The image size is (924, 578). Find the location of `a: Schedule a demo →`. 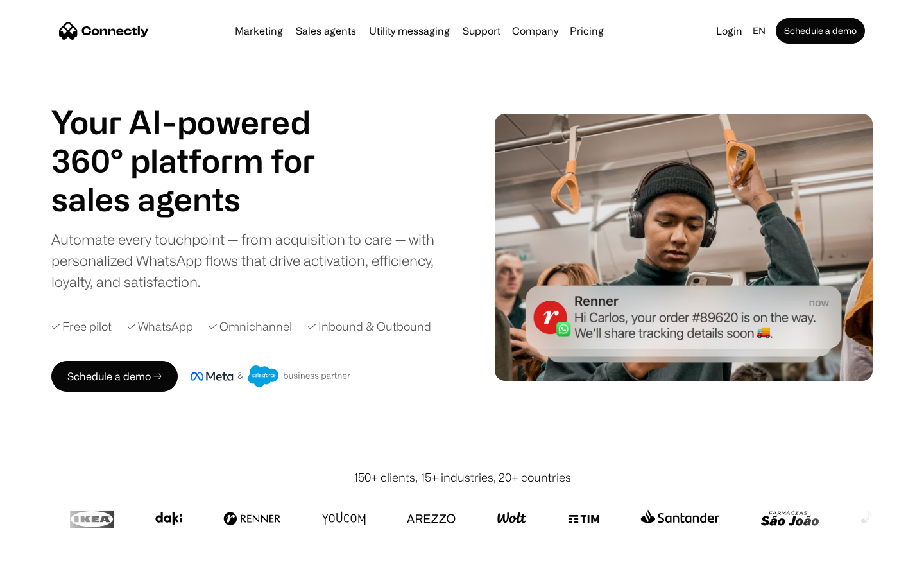

a: Schedule a demo → is located at coordinates (114, 377).